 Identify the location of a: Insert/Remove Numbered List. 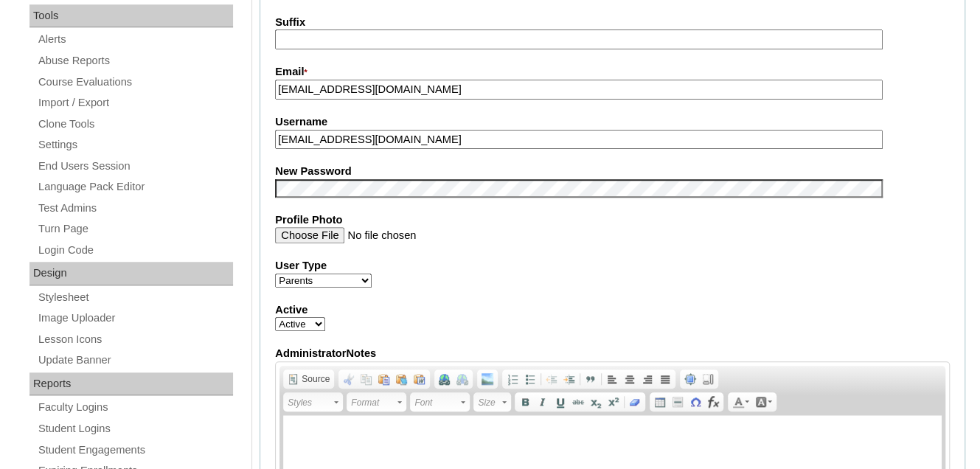
(512, 379).